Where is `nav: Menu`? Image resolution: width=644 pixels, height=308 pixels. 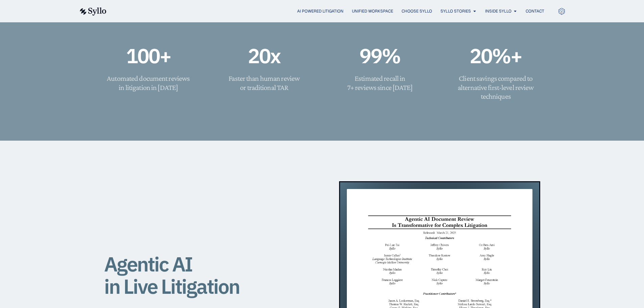
nav: Menu is located at coordinates (332, 11).